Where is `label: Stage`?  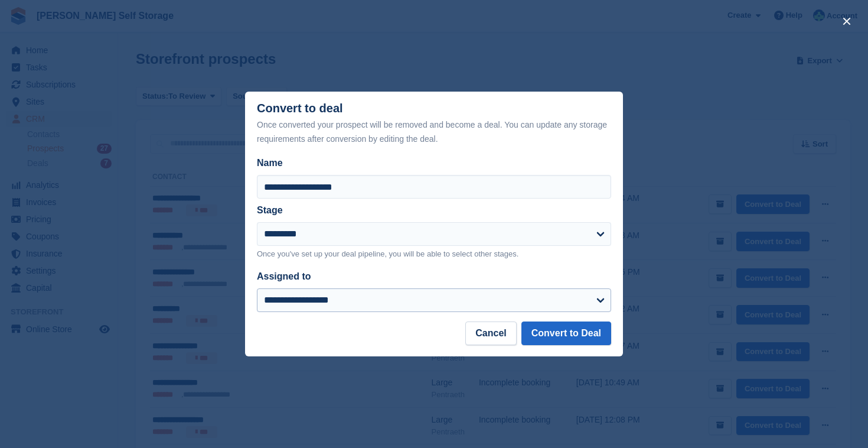
label: Stage is located at coordinates (270, 209).